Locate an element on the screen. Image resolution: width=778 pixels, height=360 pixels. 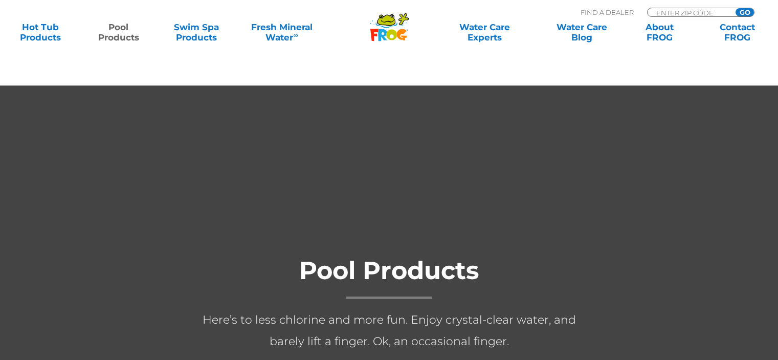
a: Hot TubProducts is located at coordinates (40, 32).